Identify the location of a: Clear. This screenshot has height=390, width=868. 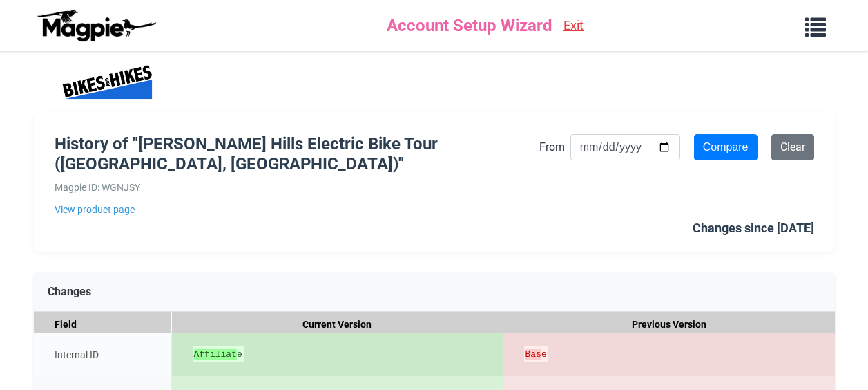
(792, 147).